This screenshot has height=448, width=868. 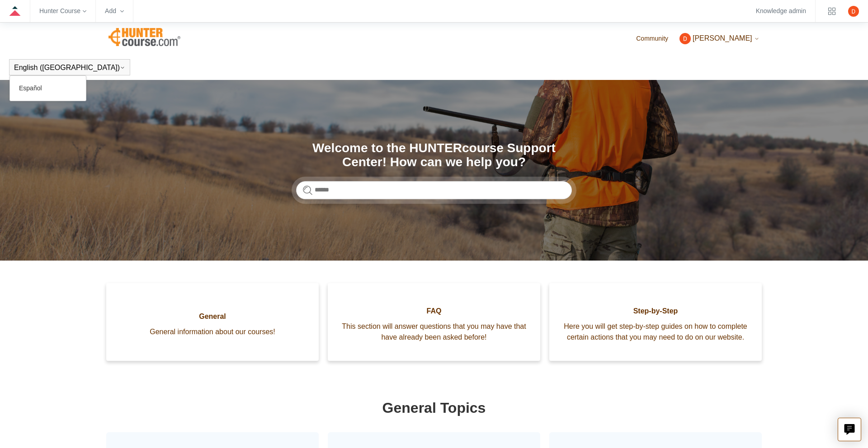 What do you see at coordinates (854, 11) in the screenshot?
I see `zd-hc-trigger: Click your profile icon to open the profile menu` at bounding box center [854, 11].